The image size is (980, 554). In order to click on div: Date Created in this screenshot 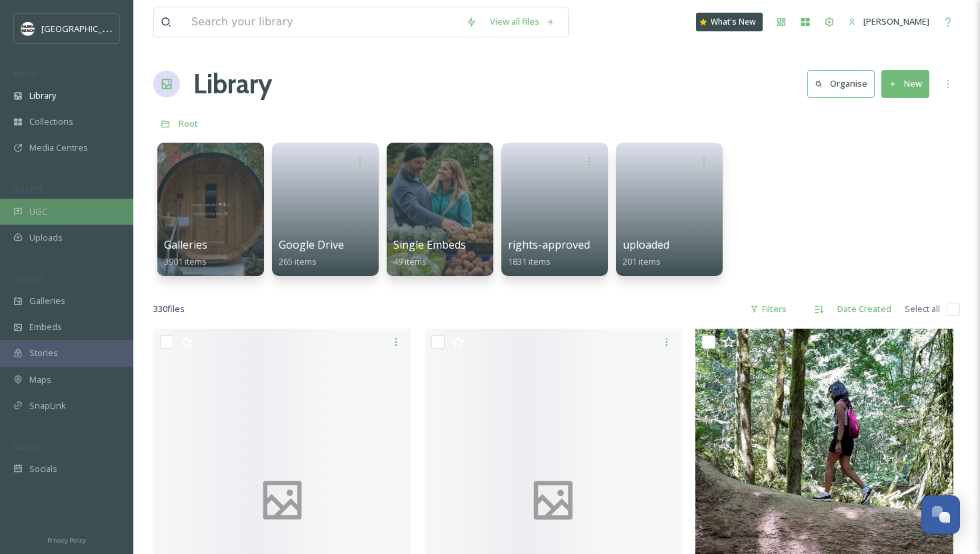, I will do `click(864, 309)`.